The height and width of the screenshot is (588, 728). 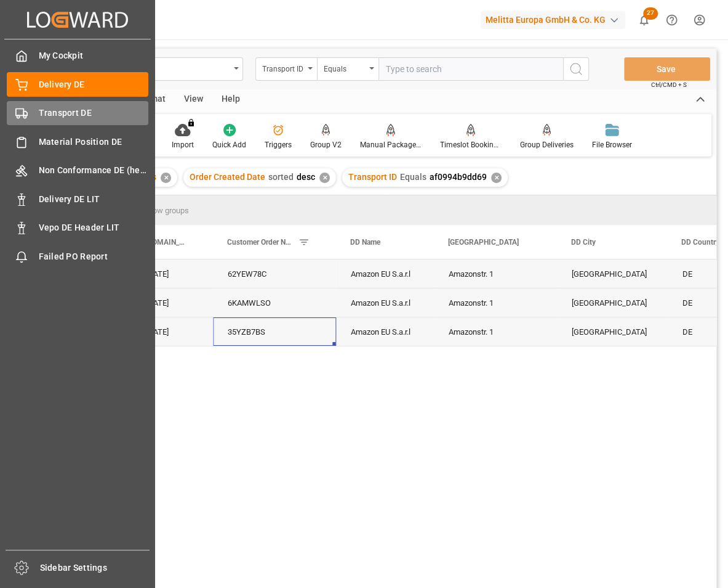 What do you see at coordinates (413, 177) in the screenshot?
I see `span: Equals` at bounding box center [413, 177].